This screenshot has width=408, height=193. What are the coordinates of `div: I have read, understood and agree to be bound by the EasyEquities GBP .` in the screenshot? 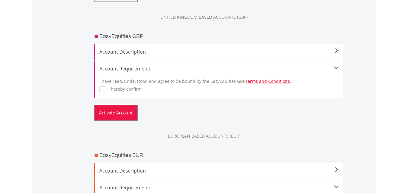 It's located at (219, 83).